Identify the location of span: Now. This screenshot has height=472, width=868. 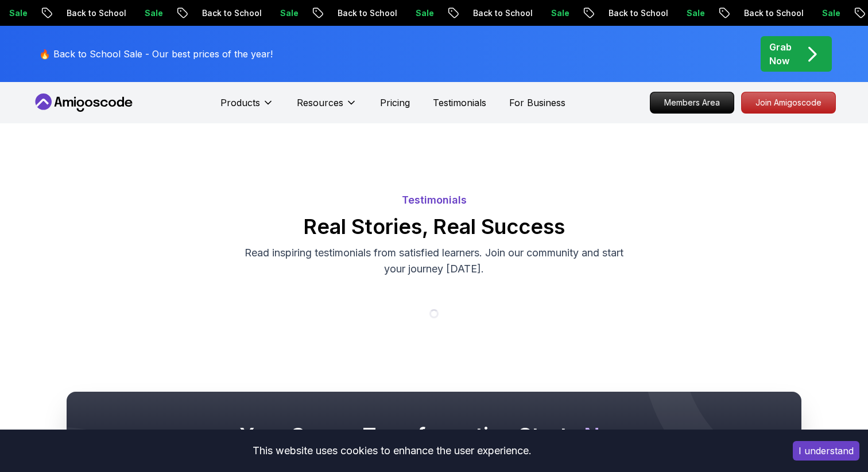
(606, 436).